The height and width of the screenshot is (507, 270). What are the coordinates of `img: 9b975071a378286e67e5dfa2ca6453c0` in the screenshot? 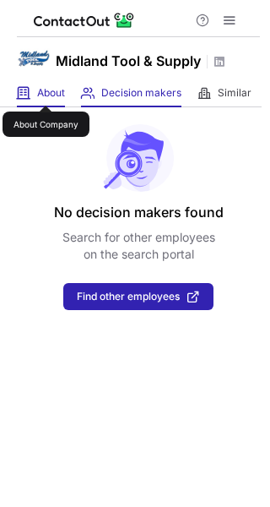 It's located at (34, 58).